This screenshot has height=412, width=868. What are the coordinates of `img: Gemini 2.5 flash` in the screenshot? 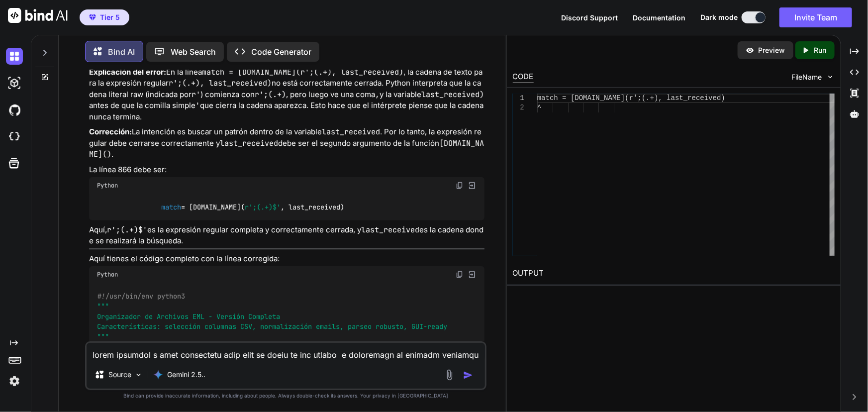 It's located at (158, 375).